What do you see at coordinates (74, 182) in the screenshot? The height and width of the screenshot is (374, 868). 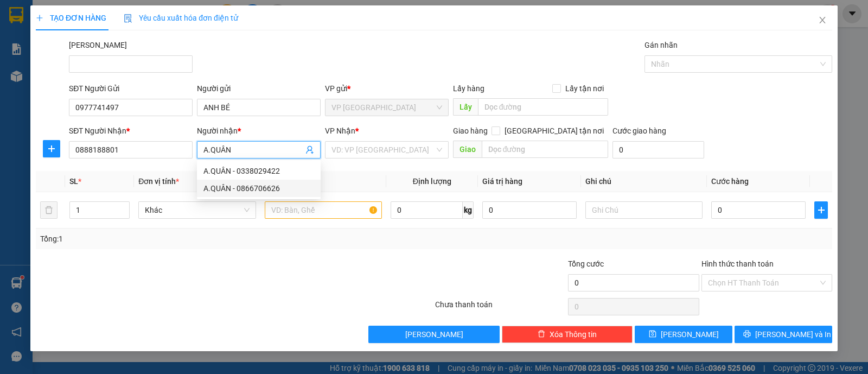 I see `span: SL` at bounding box center [74, 182].